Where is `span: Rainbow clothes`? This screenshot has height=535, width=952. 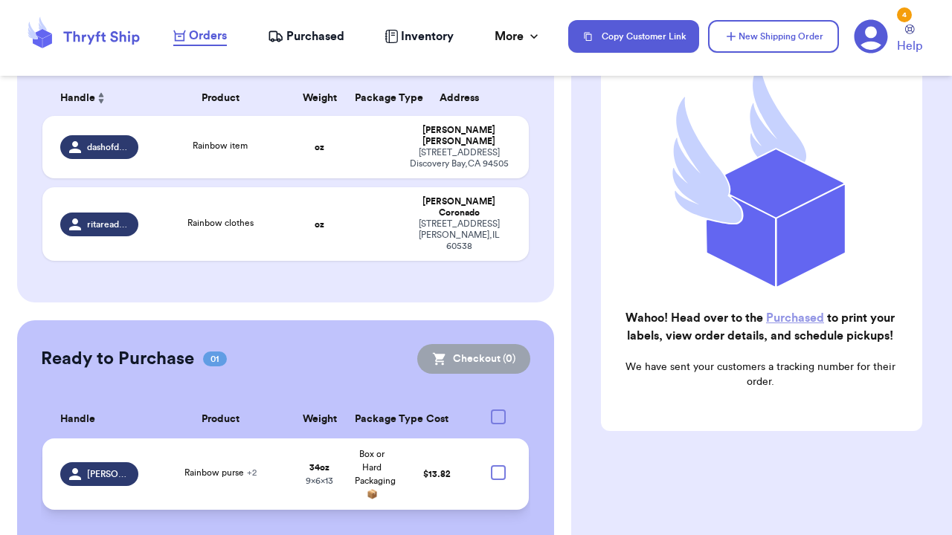
span: Rainbow clothes is located at coordinates (220, 223).